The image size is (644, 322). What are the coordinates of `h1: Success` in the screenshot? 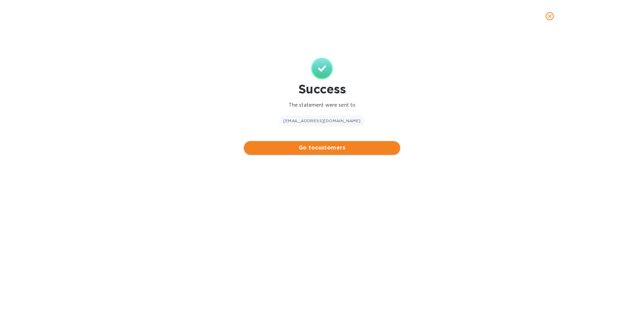 It's located at (322, 89).